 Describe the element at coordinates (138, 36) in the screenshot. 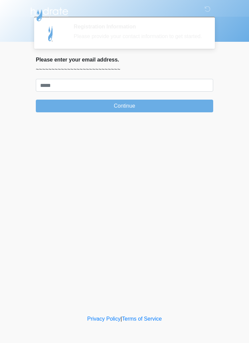

I see `div: Please provide your contact information to get started.` at that location.